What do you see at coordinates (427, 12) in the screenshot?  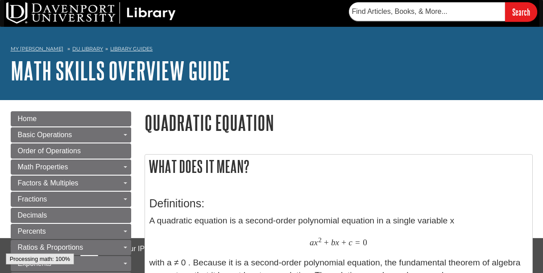 I see `input: Find Articles, Books, & More...` at bounding box center [427, 12].